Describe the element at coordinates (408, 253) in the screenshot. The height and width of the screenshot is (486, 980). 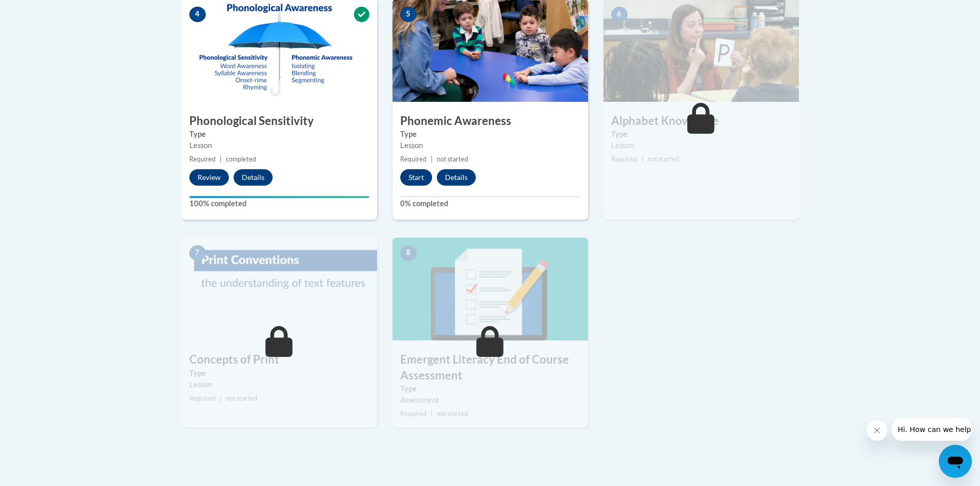
I see `span: 8` at that location.